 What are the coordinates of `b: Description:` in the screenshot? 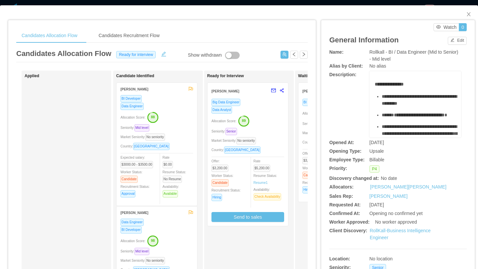 It's located at (343, 75).